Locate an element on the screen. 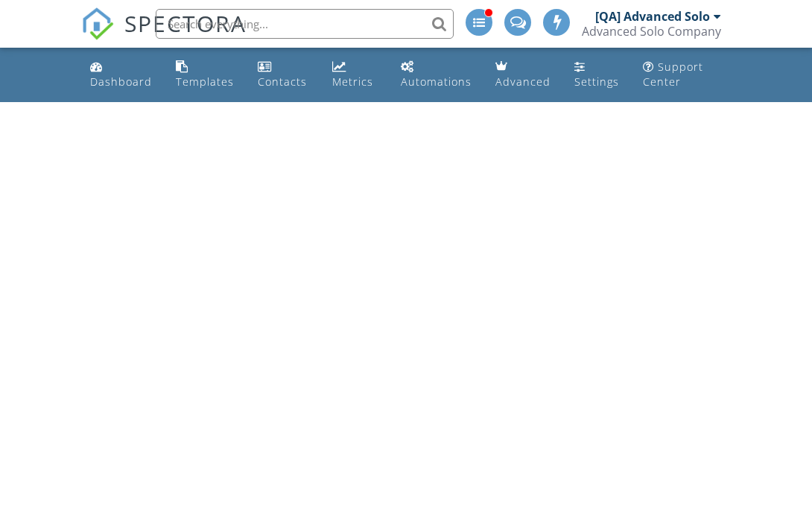 The height and width of the screenshot is (506, 812). a: Contacts is located at coordinates (283, 75).